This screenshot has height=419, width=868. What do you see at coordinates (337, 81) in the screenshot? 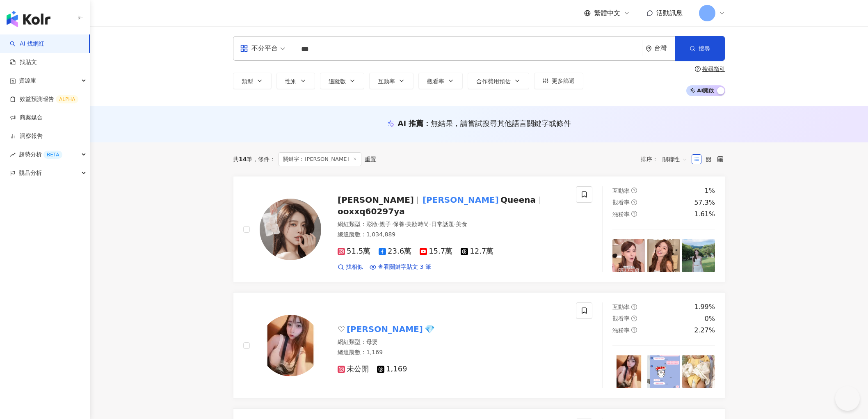
I see `span: 追蹤數` at bounding box center [337, 81].